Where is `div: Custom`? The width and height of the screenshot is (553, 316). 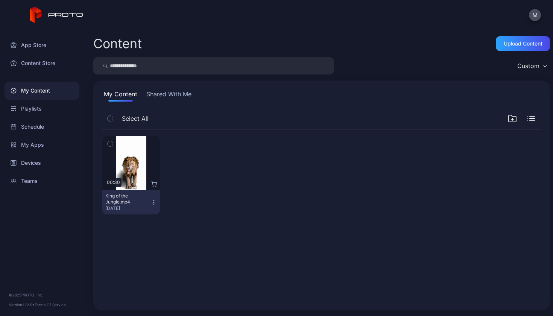
div: Custom is located at coordinates (528, 66).